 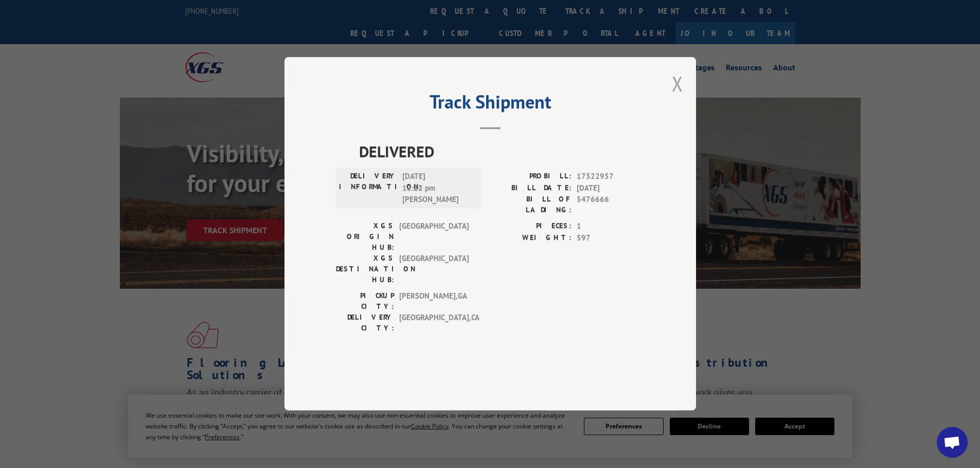 I want to click on label: PIECES:, so click(x=531, y=227).